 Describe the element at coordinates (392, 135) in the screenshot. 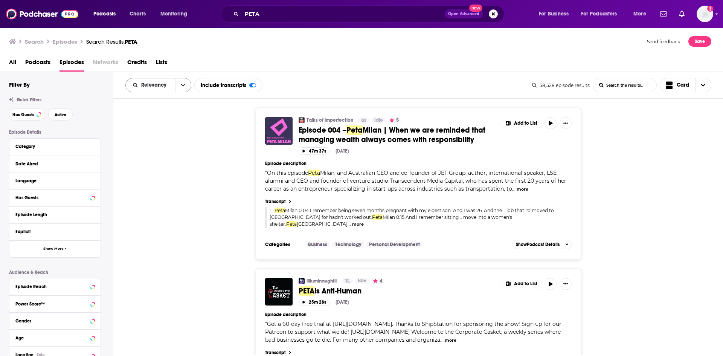

I see `span: Milan | When we are reminded that managing wealth always comes with responsibility` at that location.